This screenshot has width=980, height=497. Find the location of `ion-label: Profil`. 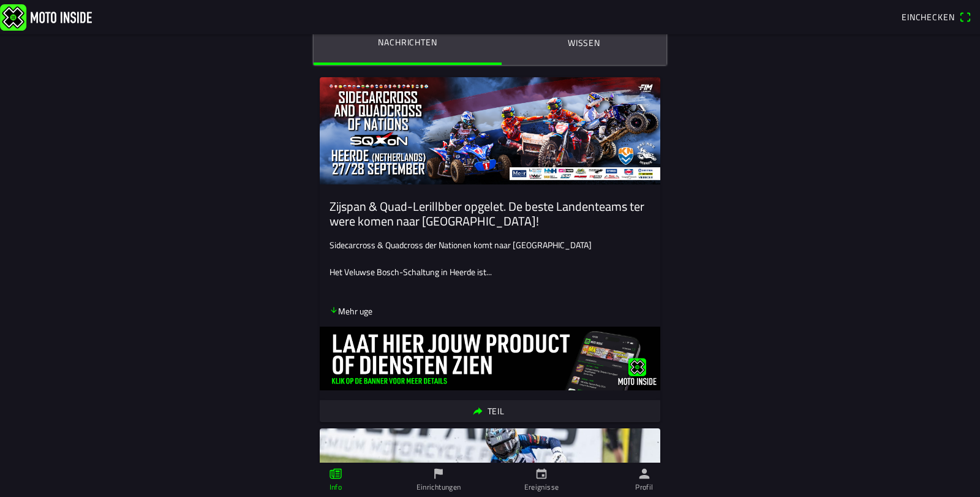

ion-label: Profil is located at coordinates (644, 487).